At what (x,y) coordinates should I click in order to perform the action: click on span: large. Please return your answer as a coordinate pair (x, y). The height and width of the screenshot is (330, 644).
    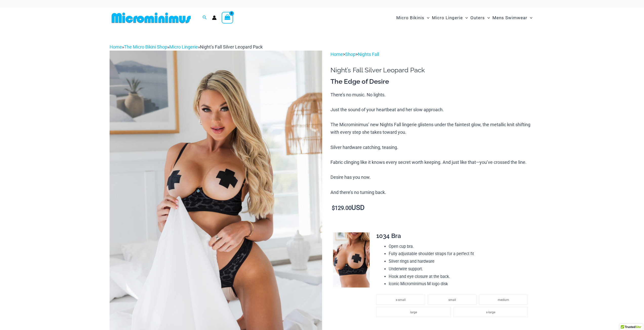
    Looking at the image, I should click on (414, 312).